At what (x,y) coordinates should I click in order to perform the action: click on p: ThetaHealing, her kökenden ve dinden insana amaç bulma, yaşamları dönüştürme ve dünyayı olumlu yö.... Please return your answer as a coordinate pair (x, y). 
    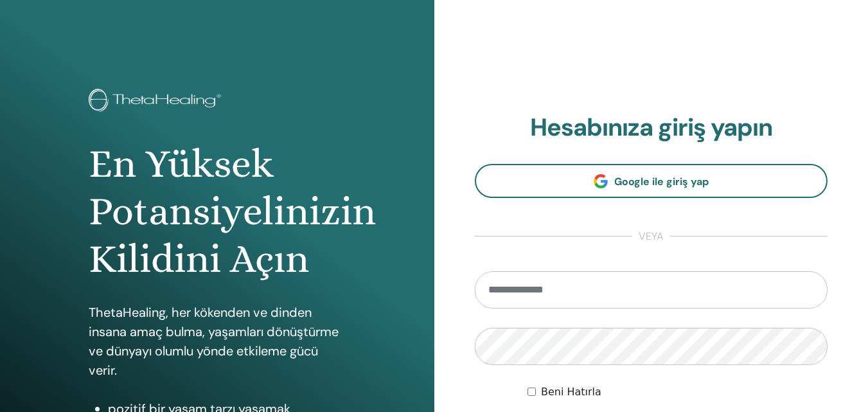
    Looking at the image, I should click on (217, 341).